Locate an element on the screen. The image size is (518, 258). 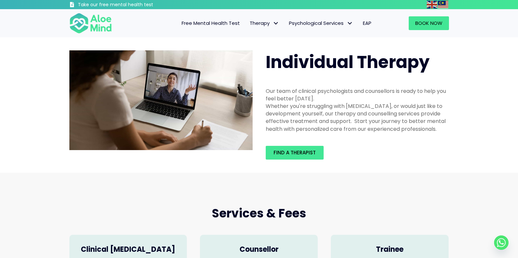
span: Therapy is located at coordinates (264, 23).